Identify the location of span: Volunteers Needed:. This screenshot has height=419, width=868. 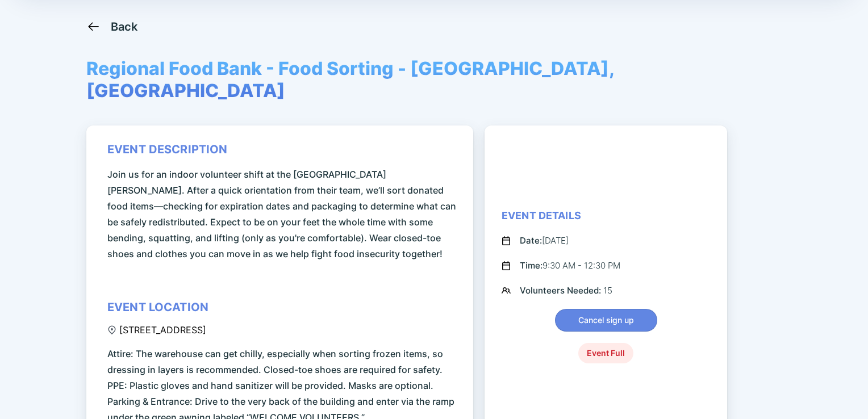
(561, 290).